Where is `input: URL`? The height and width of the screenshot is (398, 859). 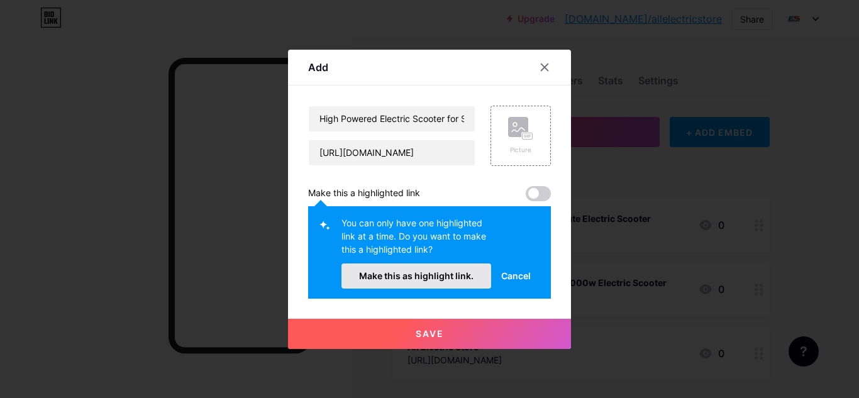 input: URL is located at coordinates (392, 153).